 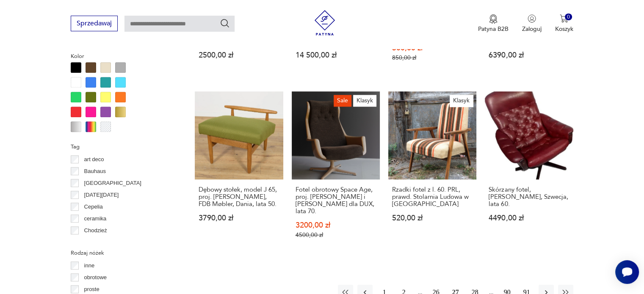 What do you see at coordinates (494, 19) in the screenshot?
I see `img: Ikona medalu` at bounding box center [494, 19].